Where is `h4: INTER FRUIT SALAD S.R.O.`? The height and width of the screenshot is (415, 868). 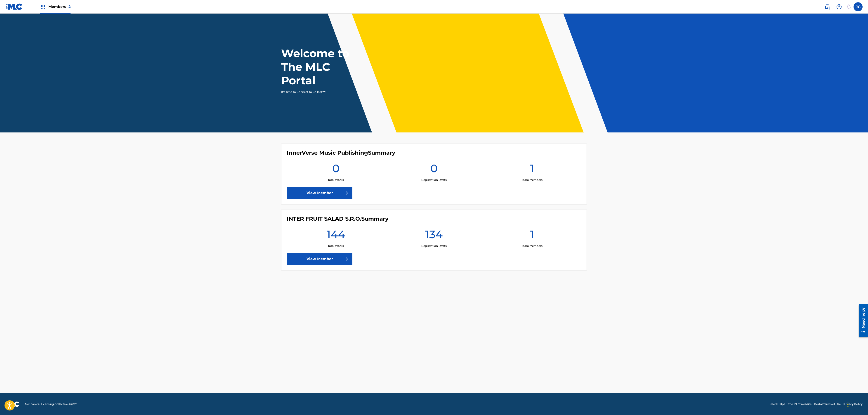 h4: INTER FRUIT SALAD S.R.O. is located at coordinates (337, 219).